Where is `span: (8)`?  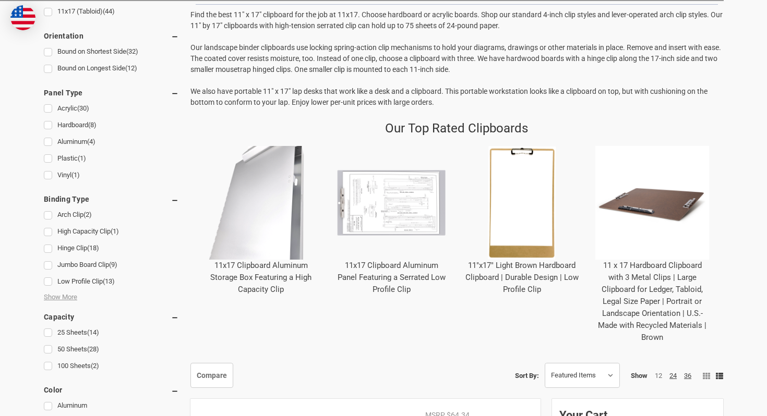
span: (8) is located at coordinates (92, 125).